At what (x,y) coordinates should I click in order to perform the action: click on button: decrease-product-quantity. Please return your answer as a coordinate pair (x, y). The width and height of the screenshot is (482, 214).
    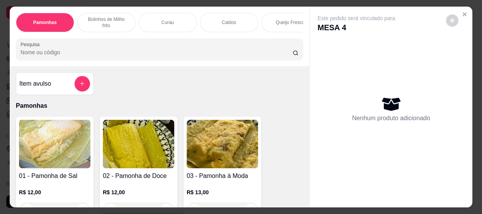
    Looking at the image, I should click on (452, 21).